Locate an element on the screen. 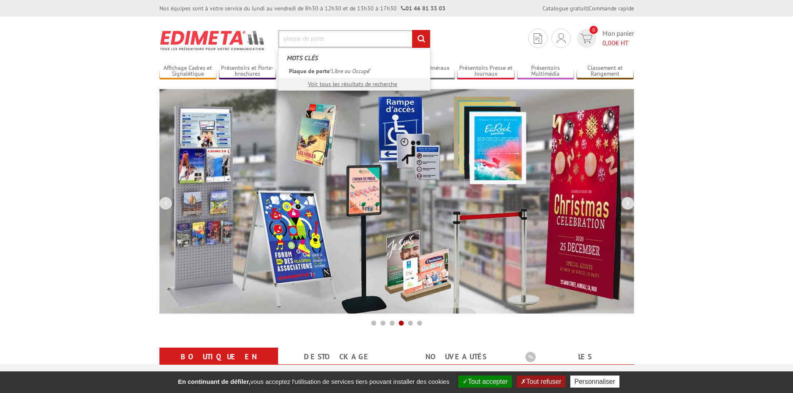 Image resolution: width=793 pixels, height=393 pixels. button: Tout accepter is located at coordinates (485, 382).